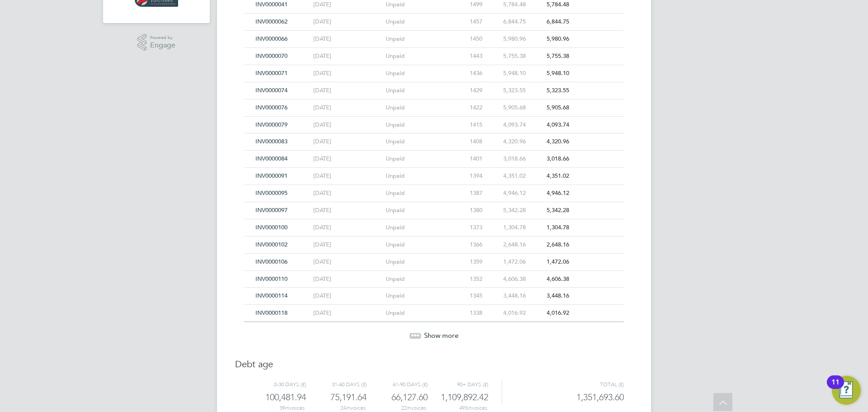 This screenshot has height=412, width=868. What do you see at coordinates (271, 90) in the screenshot?
I see `span: INV0000074` at bounding box center [271, 90].